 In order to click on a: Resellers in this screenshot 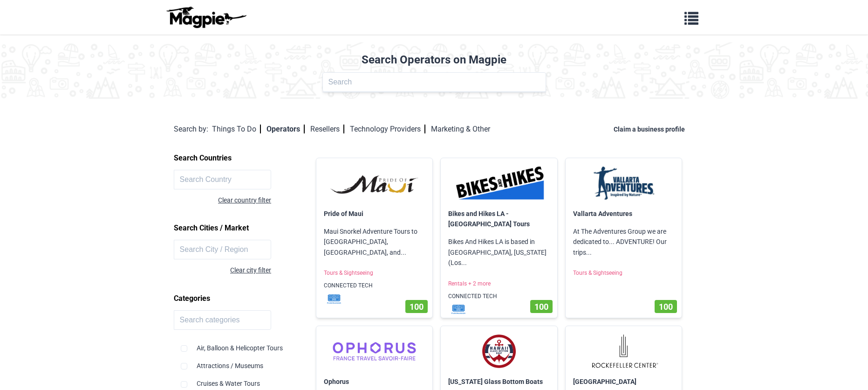, I will do `click(327, 129)`.